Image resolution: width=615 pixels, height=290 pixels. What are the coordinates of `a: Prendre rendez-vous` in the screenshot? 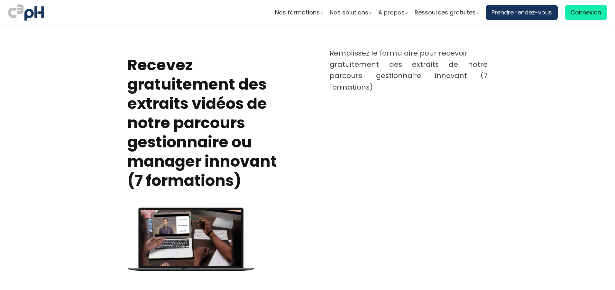 It's located at (521, 13).